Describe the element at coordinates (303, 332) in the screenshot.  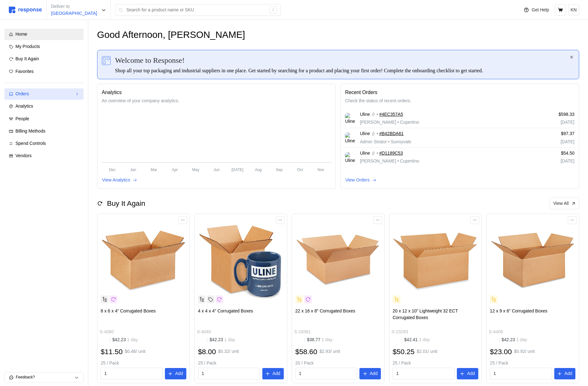
I see `p: S-18361` at that location.